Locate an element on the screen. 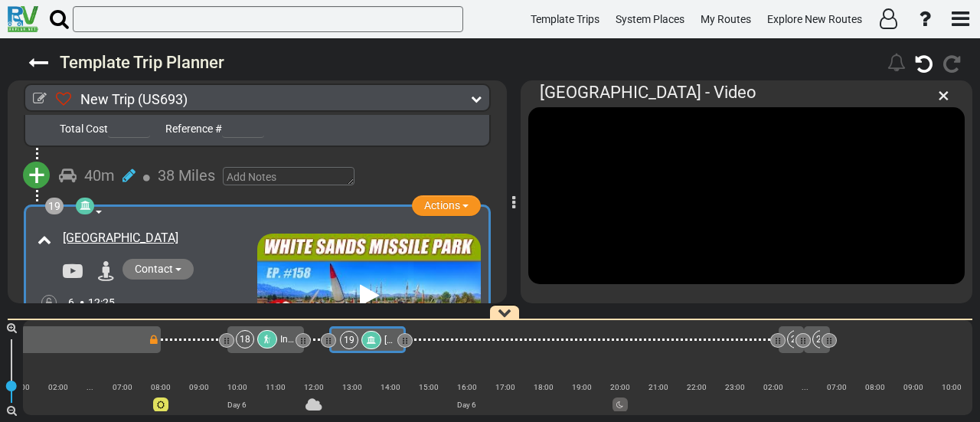  button: Actions is located at coordinates (446, 205).